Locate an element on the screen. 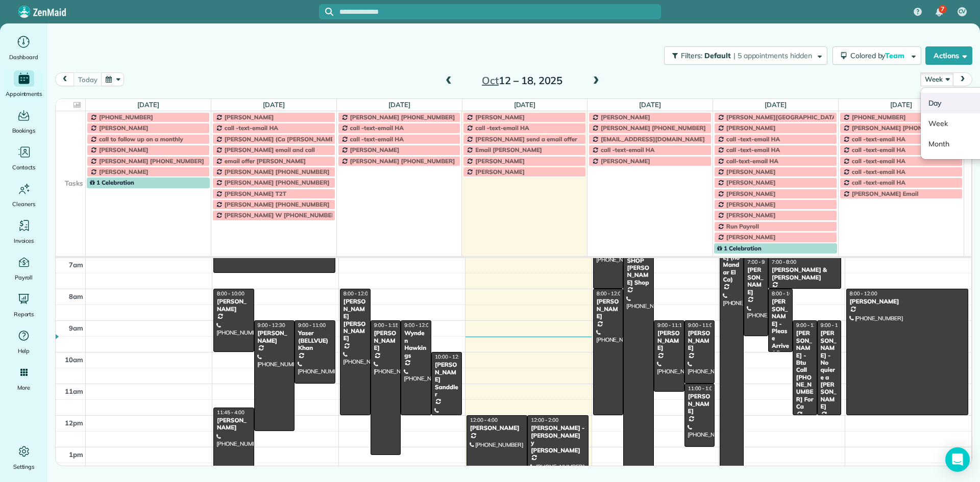 This screenshot has height=482, width=980. span: 8am is located at coordinates (76, 296).